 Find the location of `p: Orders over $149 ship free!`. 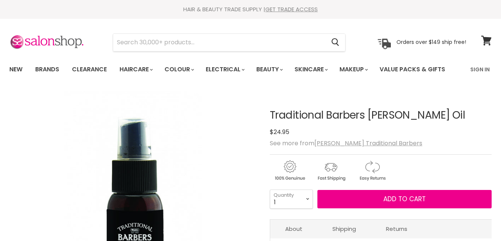

p: Orders over $149 ship free! is located at coordinates (431, 42).